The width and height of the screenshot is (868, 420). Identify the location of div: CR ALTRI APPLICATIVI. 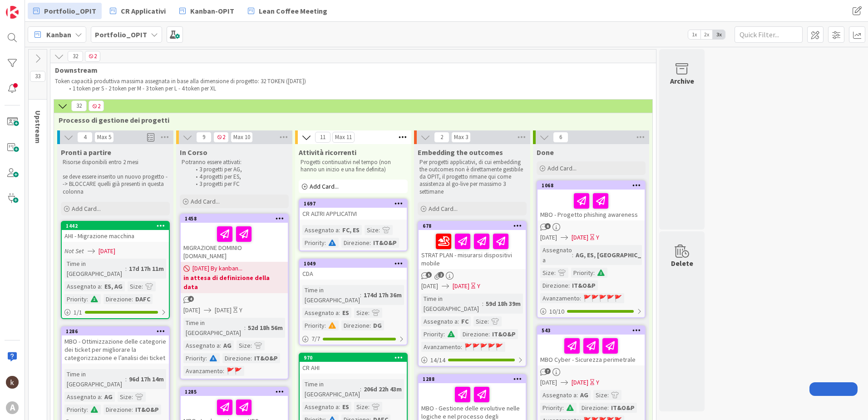
(354, 213).